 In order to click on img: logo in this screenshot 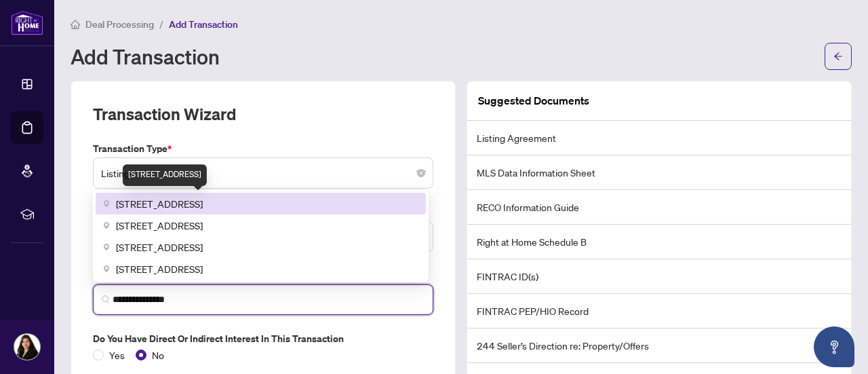, I will do `click(27, 22)`.